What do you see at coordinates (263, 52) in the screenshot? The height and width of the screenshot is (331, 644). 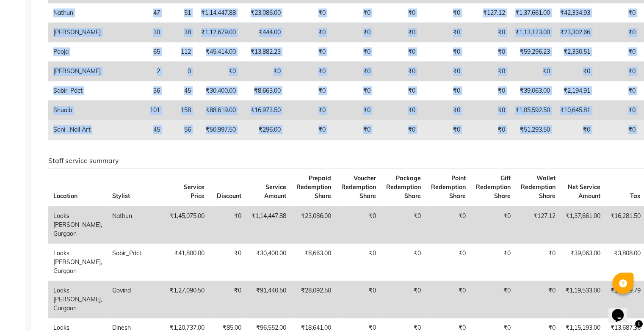 I see `td: ₹13,882.23` at bounding box center [263, 52].